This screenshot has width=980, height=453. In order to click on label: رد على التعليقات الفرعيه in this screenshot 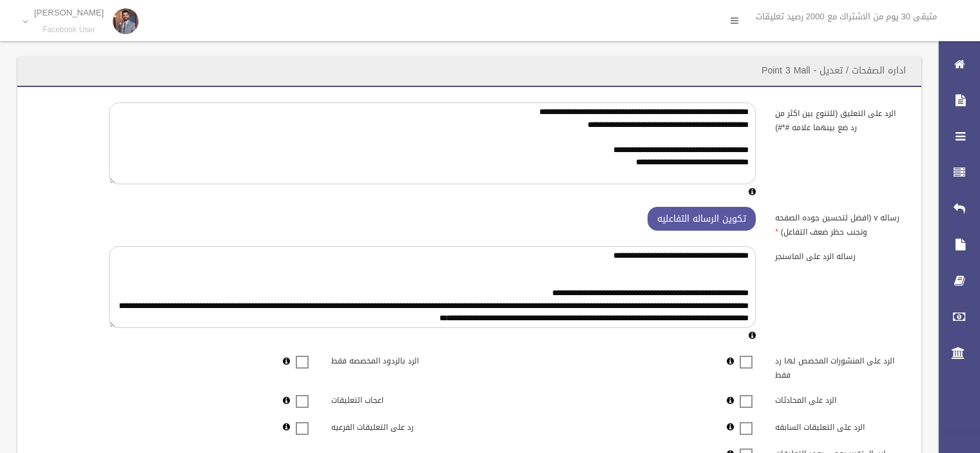, I will do `click(396, 425)`.